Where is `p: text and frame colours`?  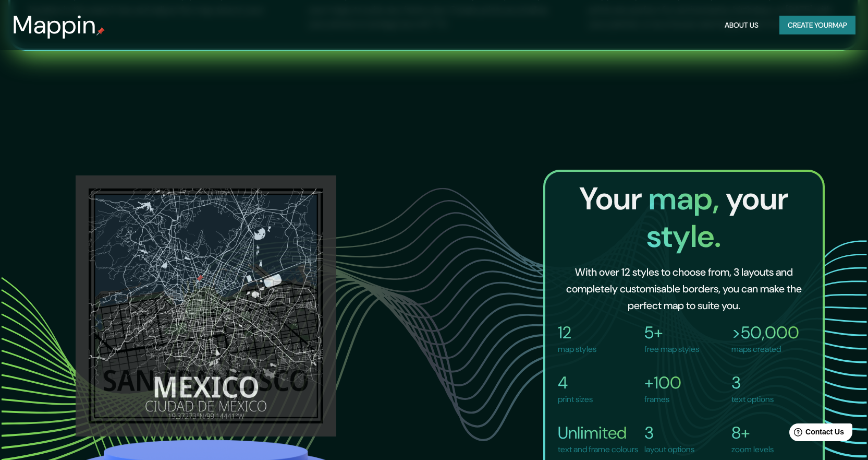
p: text and frame colours is located at coordinates (598, 449).